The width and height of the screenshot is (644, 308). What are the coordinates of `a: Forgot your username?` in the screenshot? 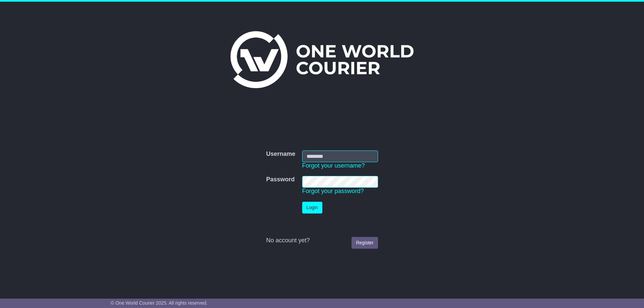 It's located at (334, 166).